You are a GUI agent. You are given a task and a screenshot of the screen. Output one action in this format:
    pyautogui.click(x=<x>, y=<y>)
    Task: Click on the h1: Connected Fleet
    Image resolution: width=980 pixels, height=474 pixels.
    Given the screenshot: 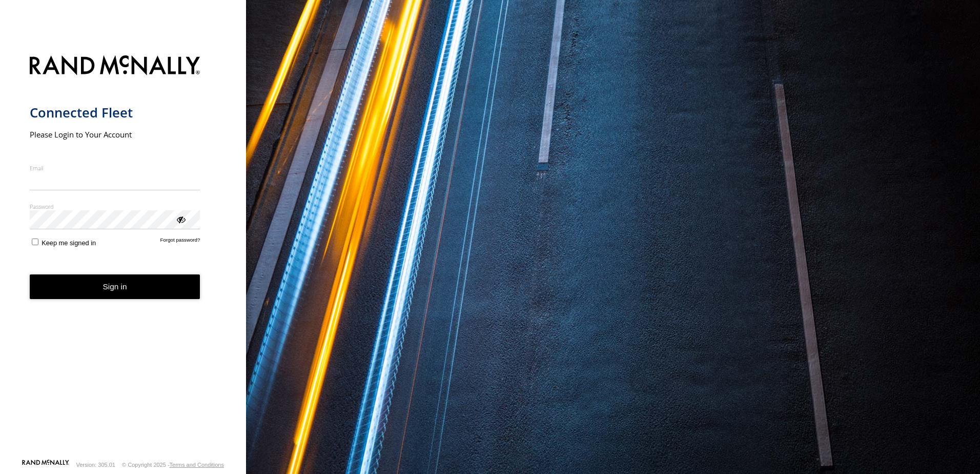 What is the action you would take?
    pyautogui.click(x=115, y=112)
    